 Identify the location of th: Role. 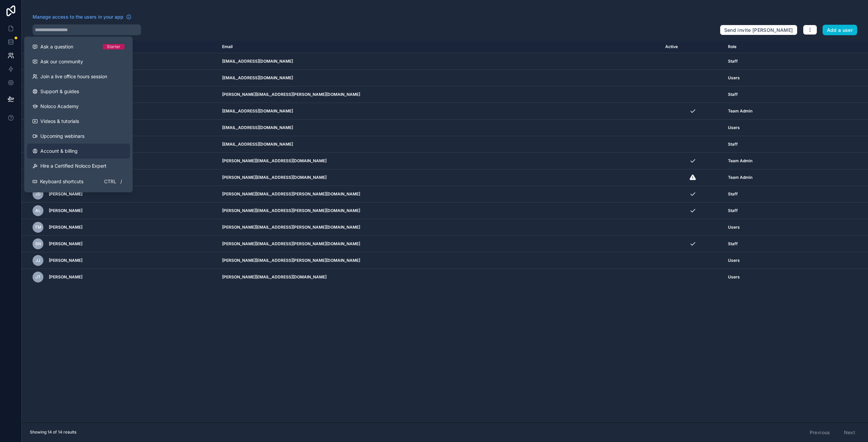
(773, 47).